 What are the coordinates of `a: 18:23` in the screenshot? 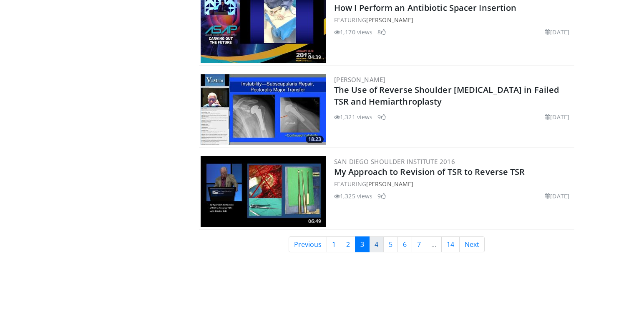 It's located at (263, 109).